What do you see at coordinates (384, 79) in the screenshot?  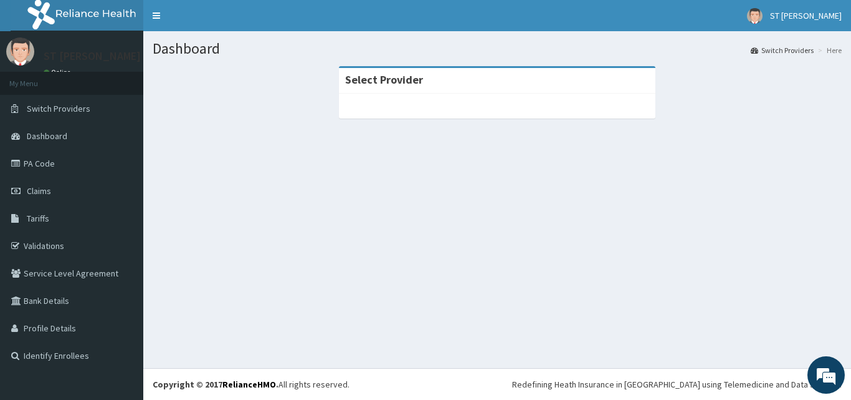 I see `strong: Select Provider` at bounding box center [384, 79].